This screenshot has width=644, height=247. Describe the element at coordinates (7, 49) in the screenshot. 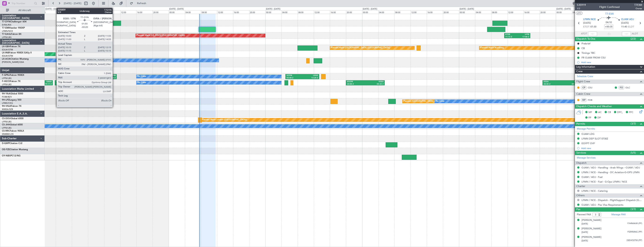

I see `a: EDLW/DTM` at that location.